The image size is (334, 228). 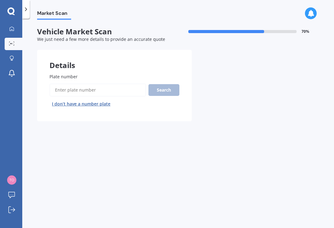 What do you see at coordinates (81, 104) in the screenshot?
I see `button: I don’t have a number plate` at bounding box center [81, 104].